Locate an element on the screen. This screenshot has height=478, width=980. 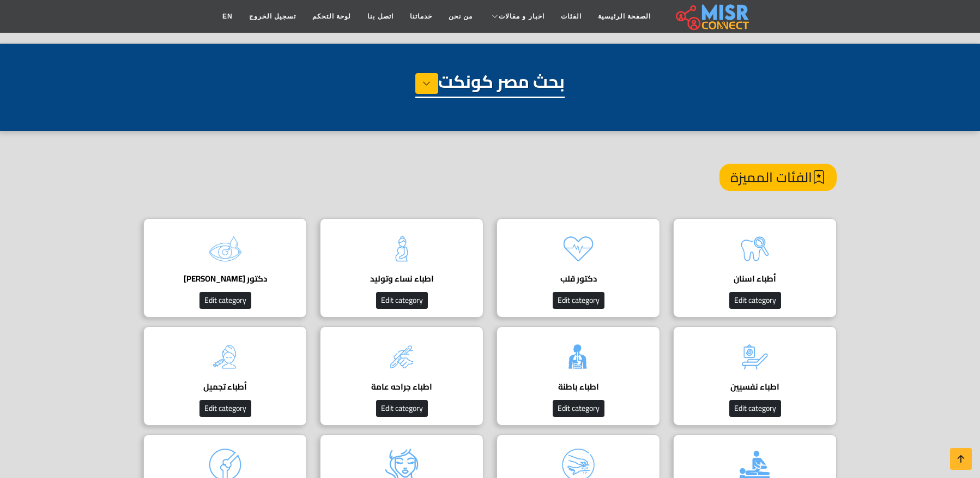
h4: اطباء نساء وتوليد is located at coordinates (402, 279).